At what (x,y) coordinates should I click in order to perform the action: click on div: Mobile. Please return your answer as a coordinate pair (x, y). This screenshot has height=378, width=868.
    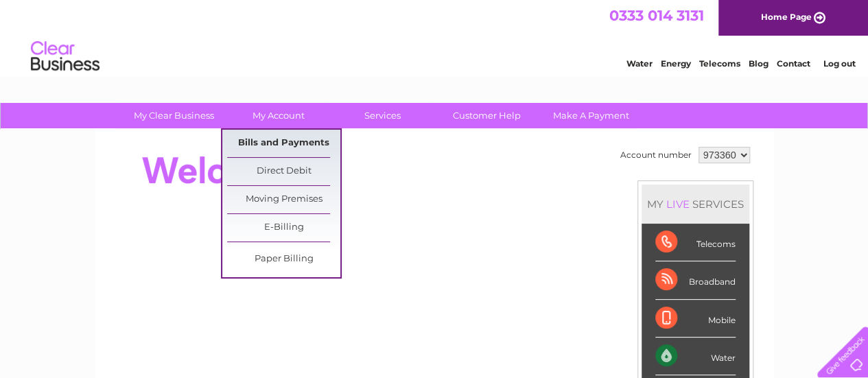
    Looking at the image, I should click on (696, 319).